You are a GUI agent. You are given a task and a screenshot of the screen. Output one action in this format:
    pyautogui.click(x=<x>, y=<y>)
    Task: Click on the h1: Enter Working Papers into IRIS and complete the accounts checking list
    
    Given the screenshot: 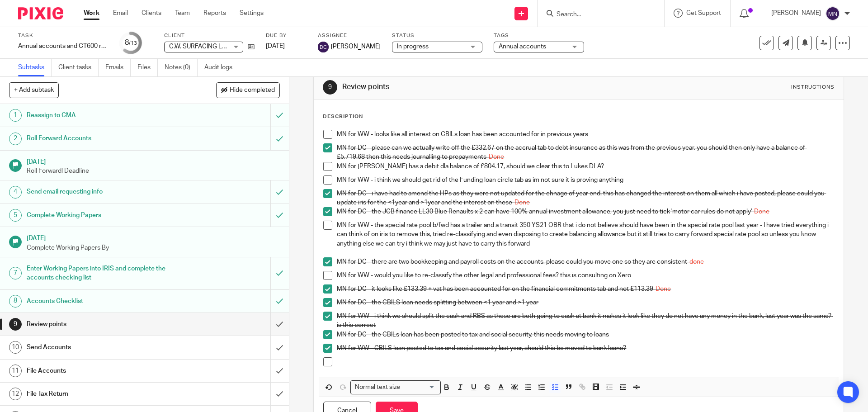 What is the action you would take?
    pyautogui.click(x=105, y=273)
    